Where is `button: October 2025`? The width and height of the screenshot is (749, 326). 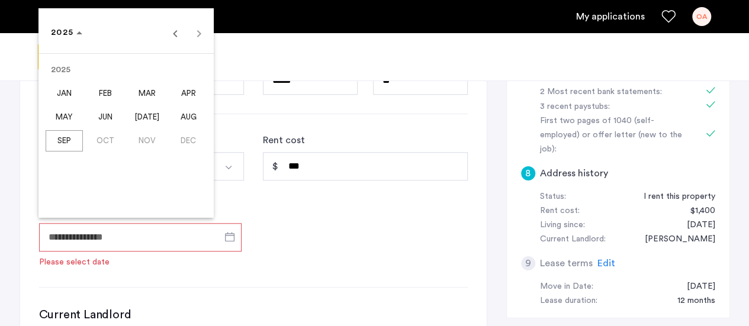 button: October 2025 is located at coordinates (105, 141).